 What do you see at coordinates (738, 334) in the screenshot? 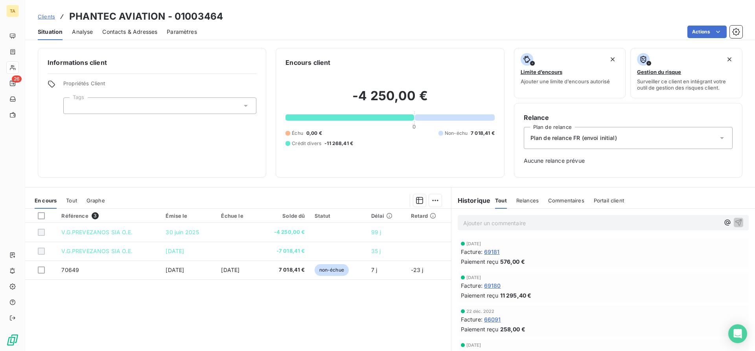
I see `div: Open Intercom Messenger` at bounding box center [738, 334].